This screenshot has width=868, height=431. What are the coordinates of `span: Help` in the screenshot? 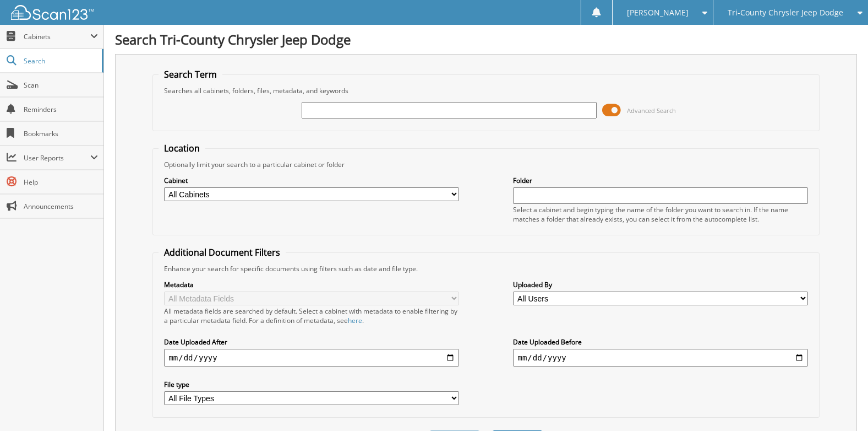 It's located at (61, 182).